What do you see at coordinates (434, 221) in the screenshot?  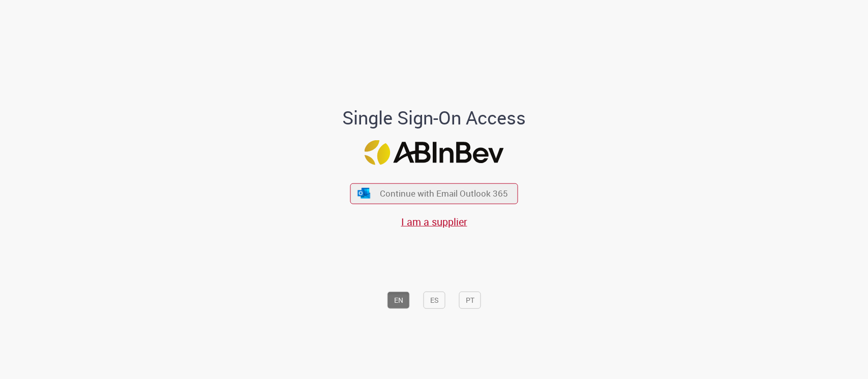 I see `a: I am a supplier` at bounding box center [434, 221].